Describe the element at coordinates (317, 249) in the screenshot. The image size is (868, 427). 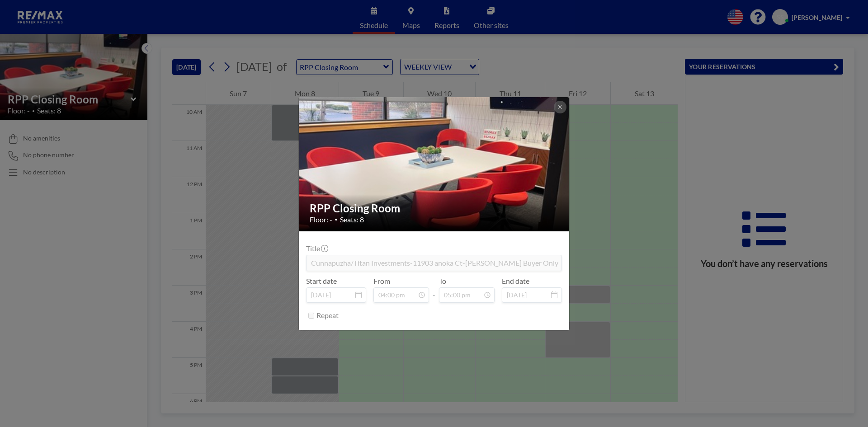
I see `label: Title` at that location.